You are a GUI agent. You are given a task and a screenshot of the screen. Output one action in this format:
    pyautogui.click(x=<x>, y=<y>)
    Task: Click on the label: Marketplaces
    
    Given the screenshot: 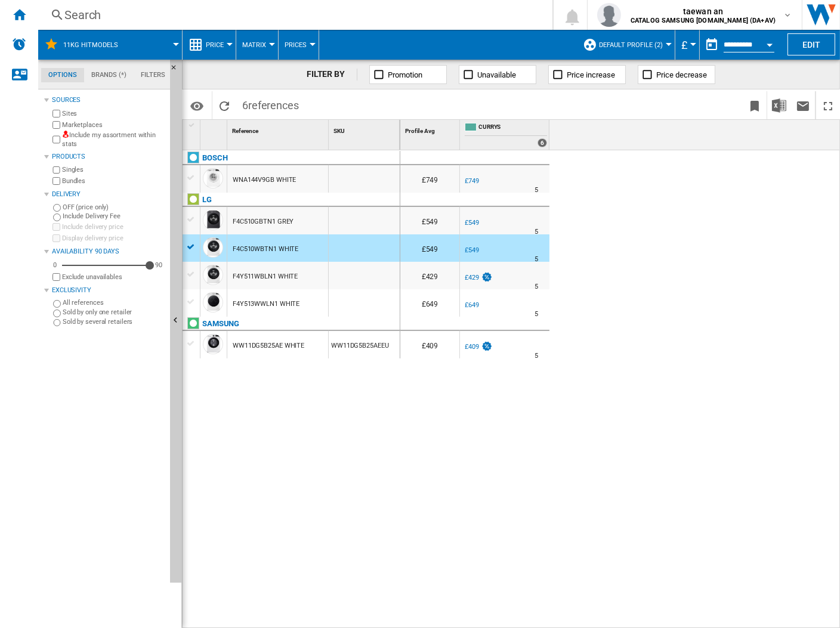 What is the action you would take?
    pyautogui.click(x=113, y=125)
    